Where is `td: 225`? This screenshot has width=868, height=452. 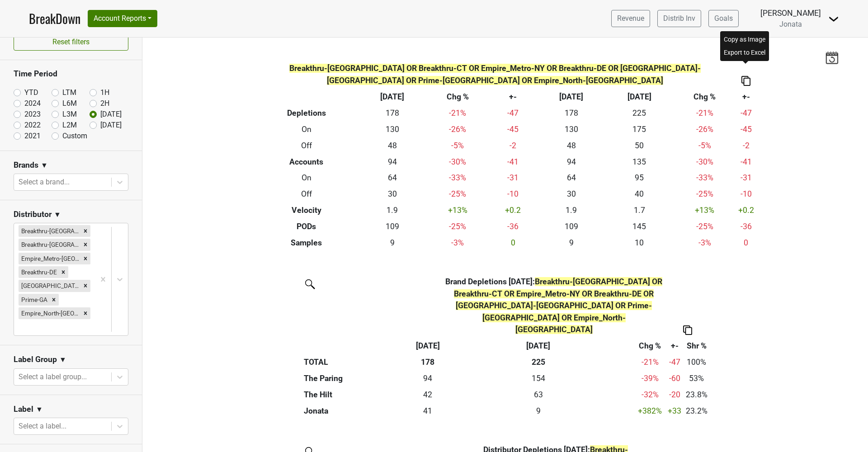 td: 225 is located at coordinates (639, 113).